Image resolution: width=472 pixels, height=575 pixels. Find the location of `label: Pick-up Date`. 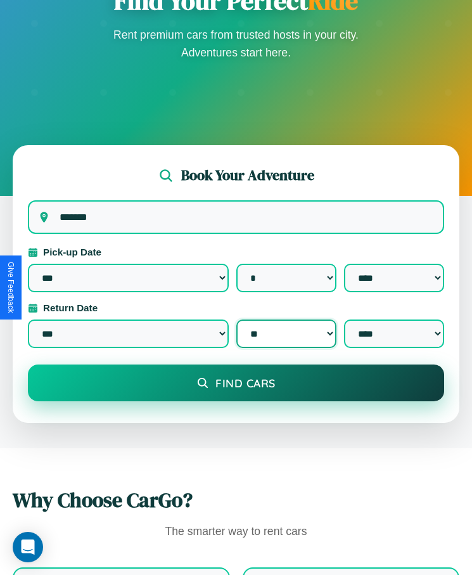

label: Pick-up Date is located at coordinates (236, 252).